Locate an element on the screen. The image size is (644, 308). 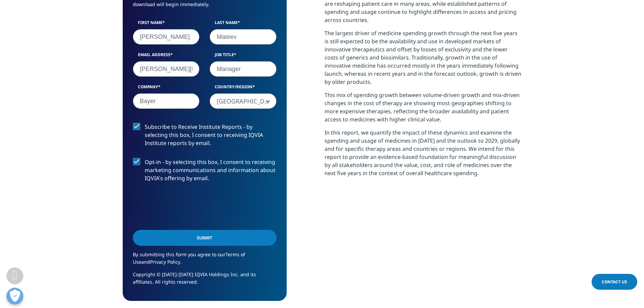
span: Contact Us is located at coordinates (615, 282).